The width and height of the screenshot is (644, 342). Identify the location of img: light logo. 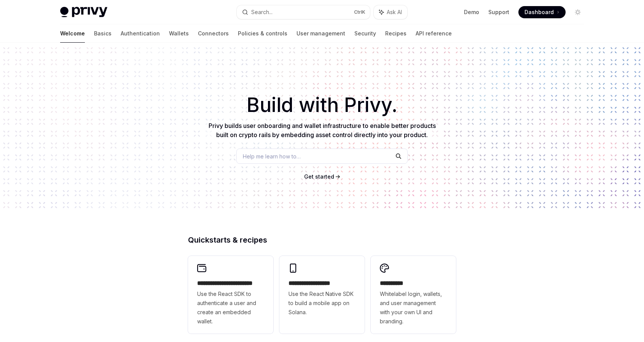
(84, 12).